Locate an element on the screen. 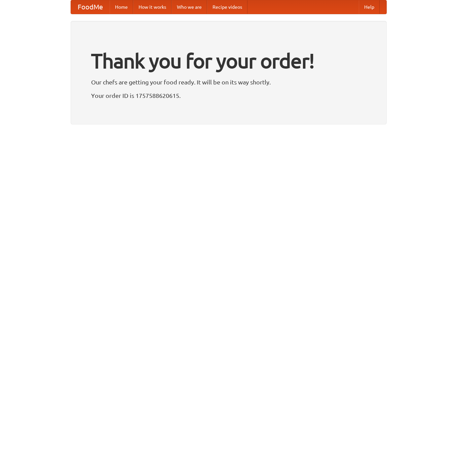  a: Who we are is located at coordinates (190, 7).